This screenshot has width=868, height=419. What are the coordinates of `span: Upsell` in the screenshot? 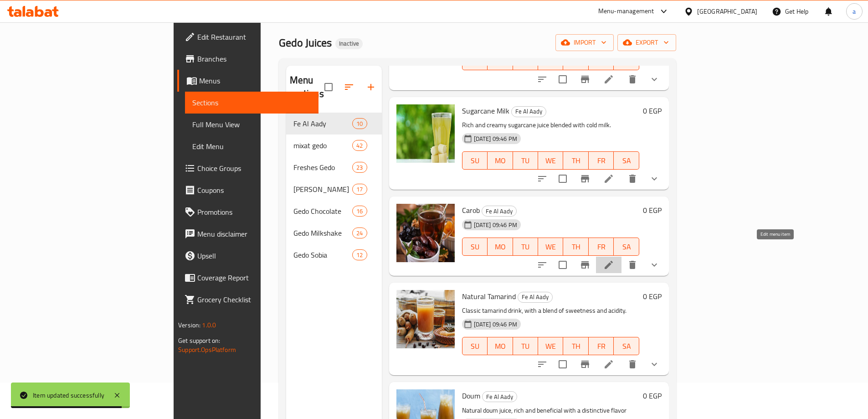 It's located at (254, 256).